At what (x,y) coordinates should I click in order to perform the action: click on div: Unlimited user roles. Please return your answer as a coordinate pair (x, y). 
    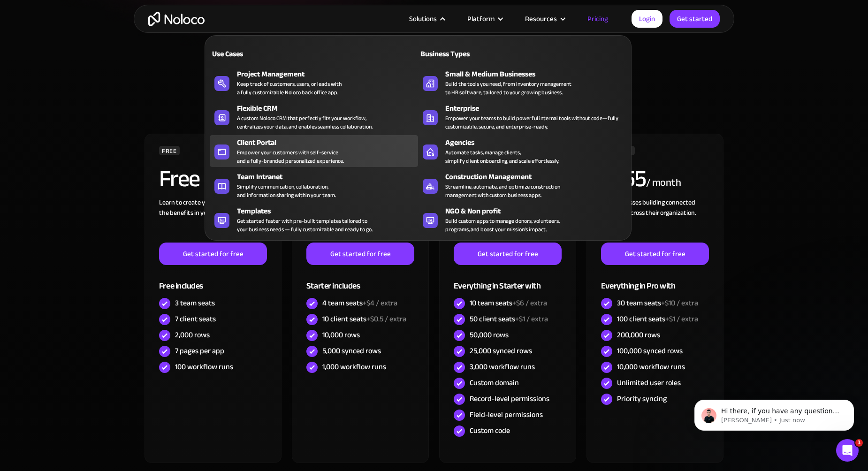
    Looking at the image, I should click on (649, 383).